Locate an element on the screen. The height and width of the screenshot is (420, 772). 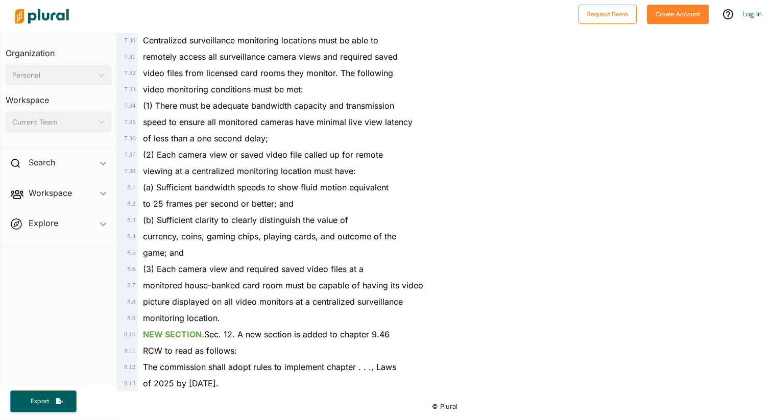
span: 8 . 3 is located at coordinates (131, 220).